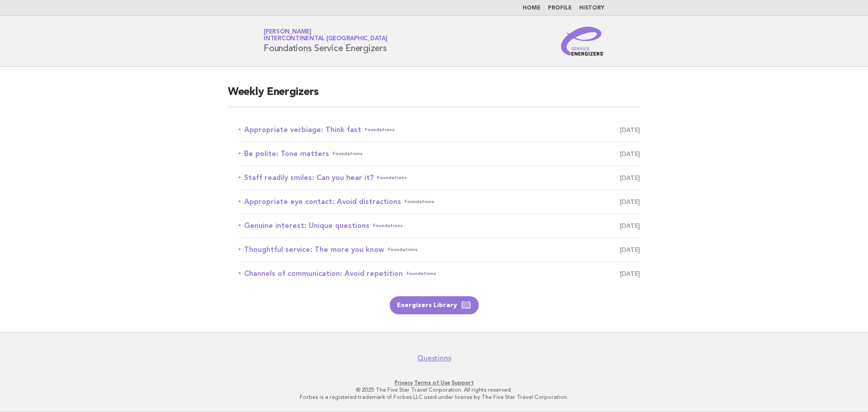 The image size is (868, 412). What do you see at coordinates (434, 358) in the screenshot?
I see `a: Questions` at bounding box center [434, 358].